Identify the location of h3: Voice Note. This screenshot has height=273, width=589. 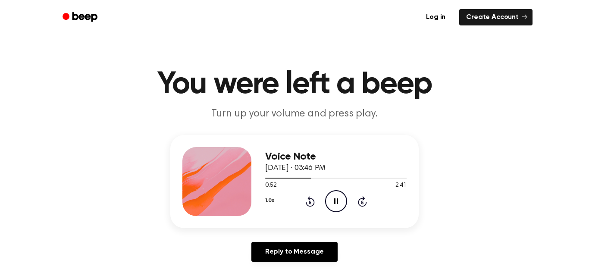
(336, 156).